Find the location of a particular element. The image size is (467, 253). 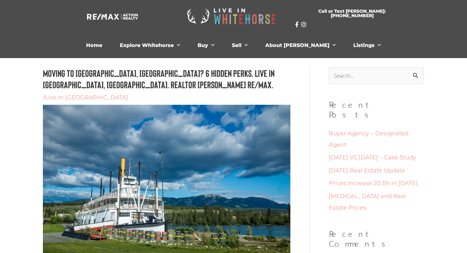

a: Buy is located at coordinates (206, 45).